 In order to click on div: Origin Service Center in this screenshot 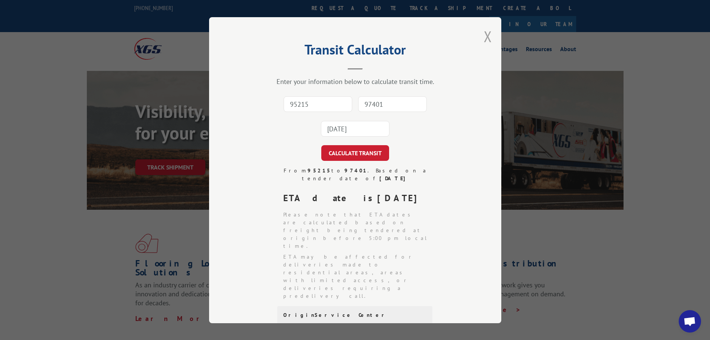, I will do `click(355, 315)`.